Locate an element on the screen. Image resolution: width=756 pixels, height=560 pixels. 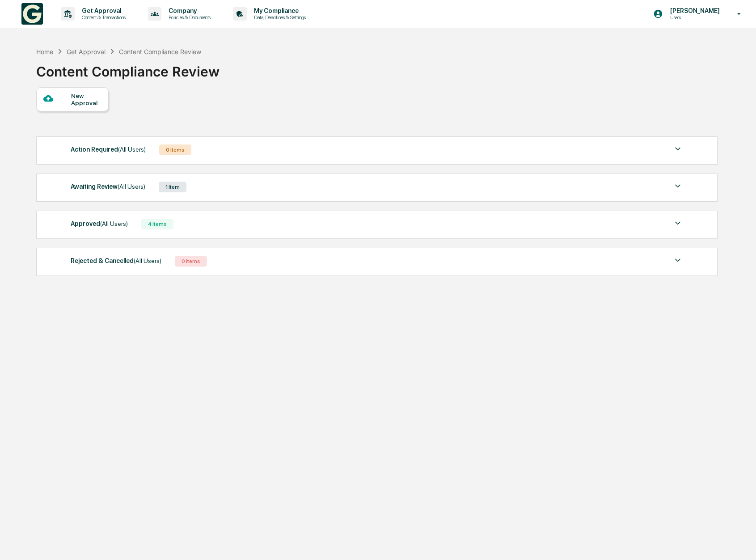
div: Rejected & Cancelled is located at coordinates (115, 261).